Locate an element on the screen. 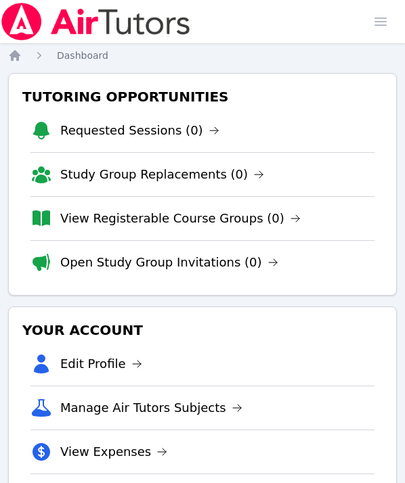  a: Dashboard is located at coordinates (83, 55).